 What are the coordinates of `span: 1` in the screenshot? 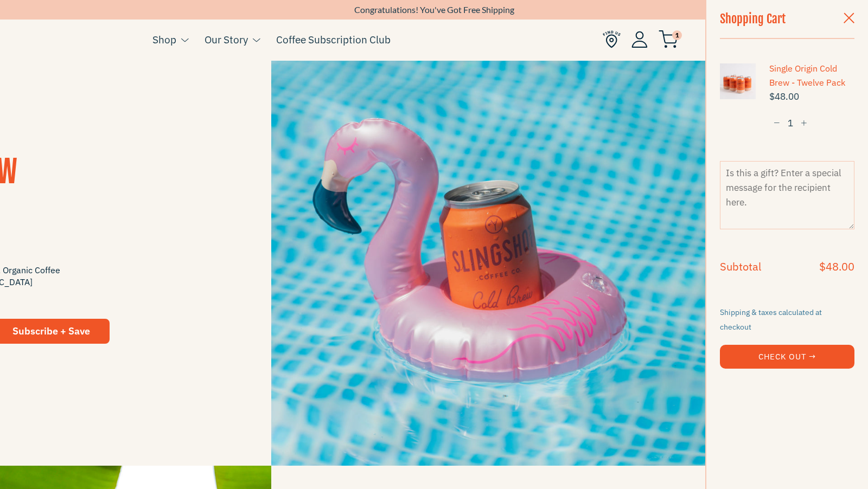 It's located at (677, 35).